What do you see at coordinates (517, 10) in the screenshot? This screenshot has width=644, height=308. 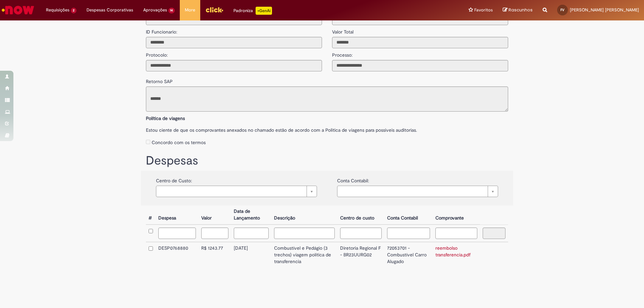 I see `a: Rascunhos` at bounding box center [517, 10].